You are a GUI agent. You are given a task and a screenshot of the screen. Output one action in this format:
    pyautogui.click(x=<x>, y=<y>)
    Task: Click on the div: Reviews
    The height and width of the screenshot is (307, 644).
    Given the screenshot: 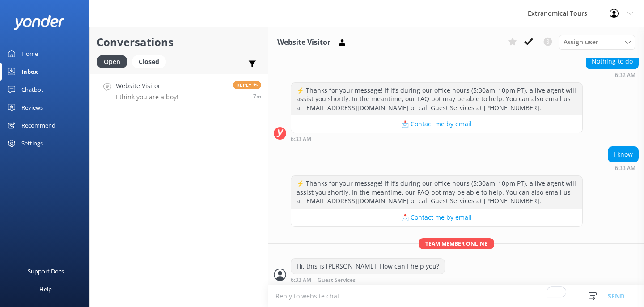 What is the action you would take?
    pyautogui.click(x=33, y=108)
    